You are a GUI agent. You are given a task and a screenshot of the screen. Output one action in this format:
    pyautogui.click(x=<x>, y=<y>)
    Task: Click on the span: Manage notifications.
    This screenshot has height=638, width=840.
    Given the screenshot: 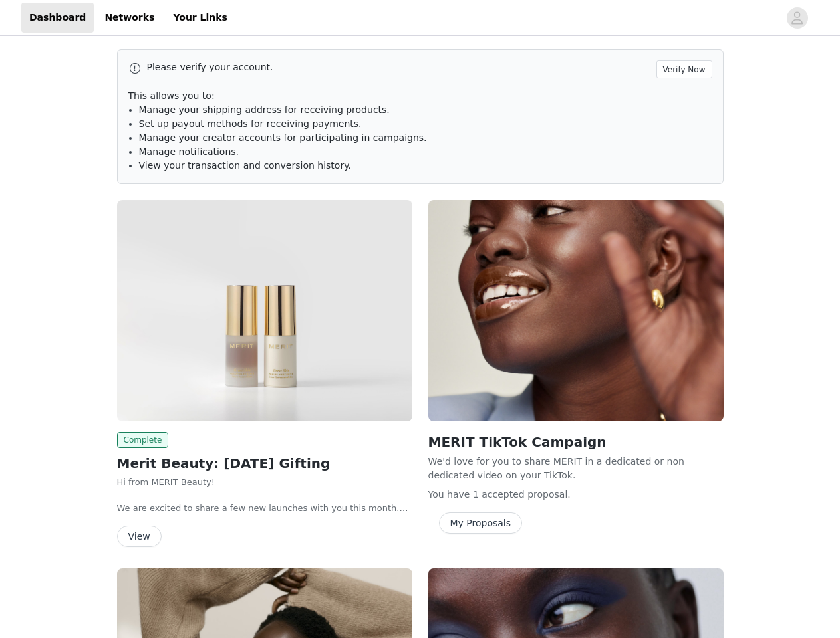 What is the action you would take?
    pyautogui.click(x=189, y=152)
    